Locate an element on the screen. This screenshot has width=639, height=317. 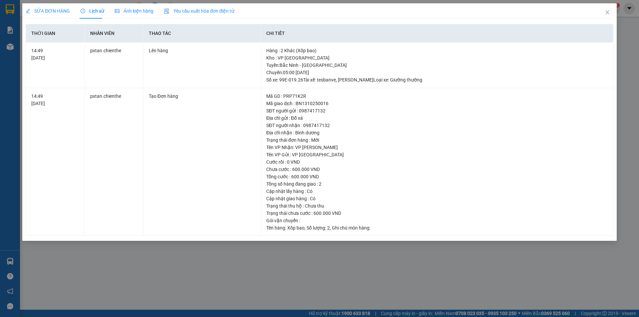
div: Tổng số hàng đang giao : 2 is located at coordinates (437, 184).